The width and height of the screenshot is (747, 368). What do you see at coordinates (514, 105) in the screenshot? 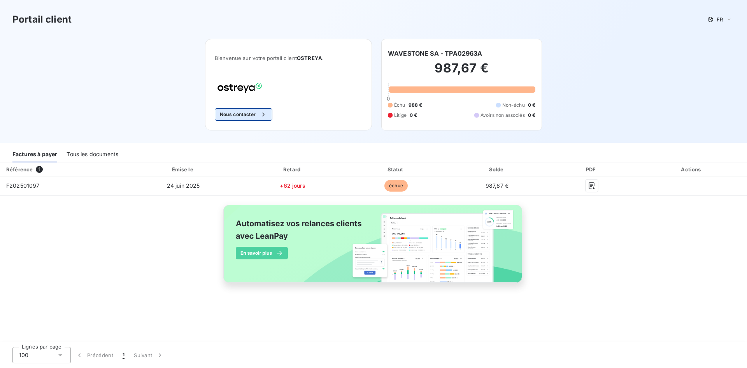
I see `span: Non-échu` at bounding box center [514, 105].